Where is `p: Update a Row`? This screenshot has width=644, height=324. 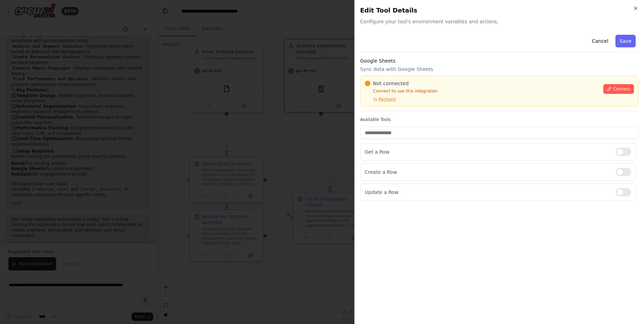 p: Update a Row is located at coordinates (487, 193).